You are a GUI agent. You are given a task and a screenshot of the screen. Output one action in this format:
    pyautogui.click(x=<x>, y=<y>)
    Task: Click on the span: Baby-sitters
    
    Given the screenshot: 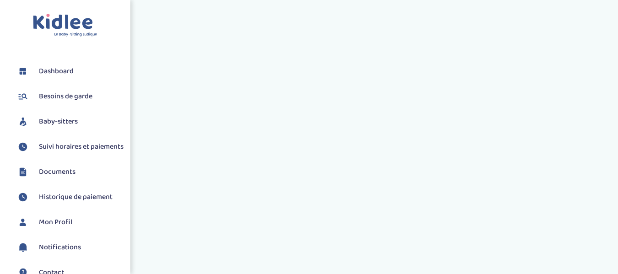 What is the action you would take?
    pyautogui.click(x=58, y=122)
    